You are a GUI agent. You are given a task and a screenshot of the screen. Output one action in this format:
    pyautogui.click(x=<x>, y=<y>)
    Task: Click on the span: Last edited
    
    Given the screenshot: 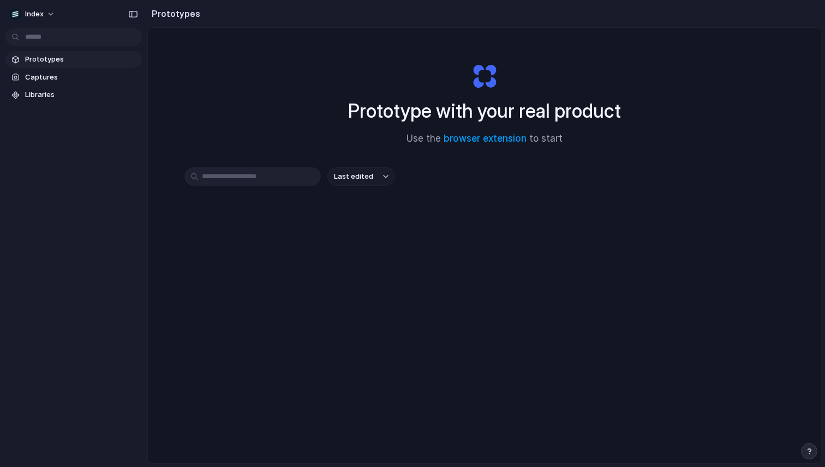 What is the action you would take?
    pyautogui.click(x=353, y=177)
    